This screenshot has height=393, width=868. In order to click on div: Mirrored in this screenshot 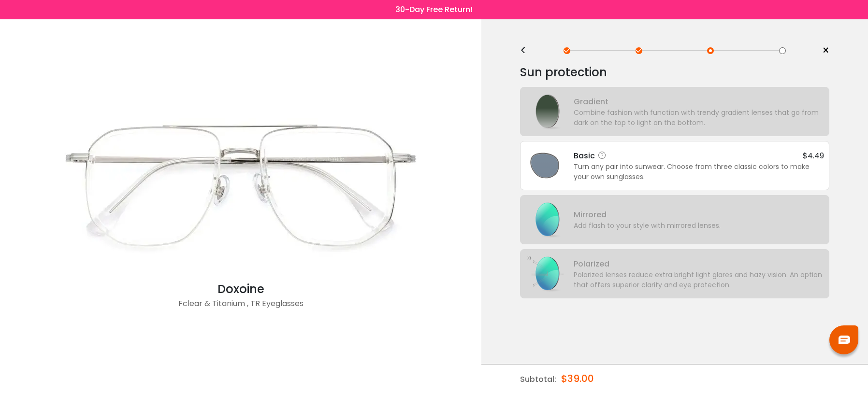, I will do `click(647, 215)`.